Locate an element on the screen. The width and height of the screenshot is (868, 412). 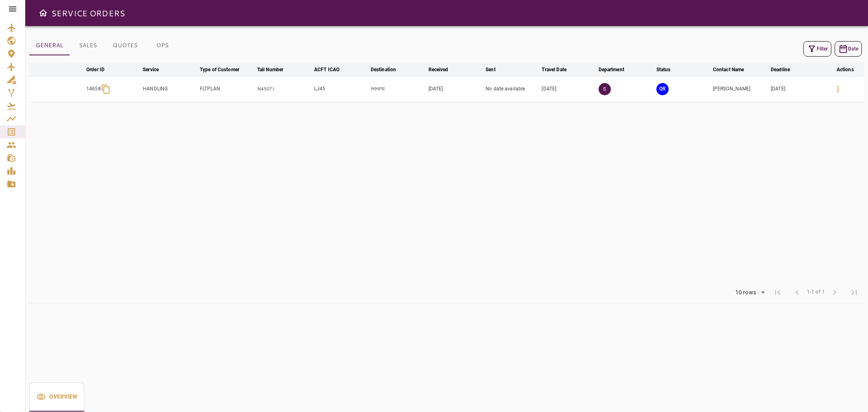
button: QUOTE REQUESTED is located at coordinates (662, 89).